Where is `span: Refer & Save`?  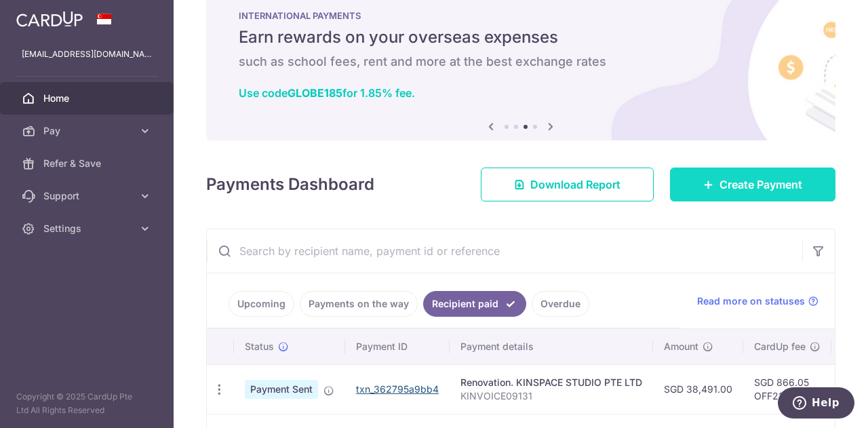 span: Refer & Save is located at coordinates (88, 163).